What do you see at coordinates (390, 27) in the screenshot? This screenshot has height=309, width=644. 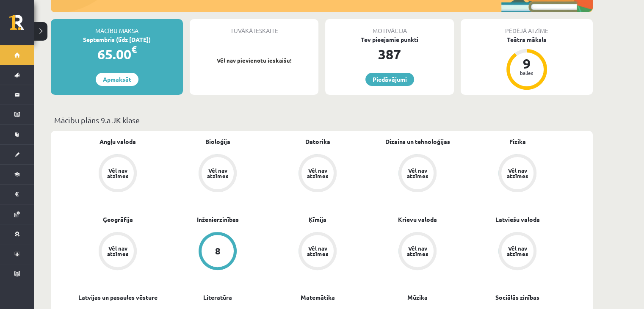 I see `div: Motivācija` at bounding box center [390, 27].